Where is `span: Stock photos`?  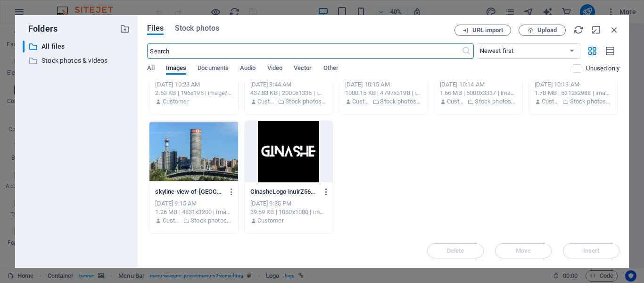 span: Stock photos is located at coordinates (197, 29).